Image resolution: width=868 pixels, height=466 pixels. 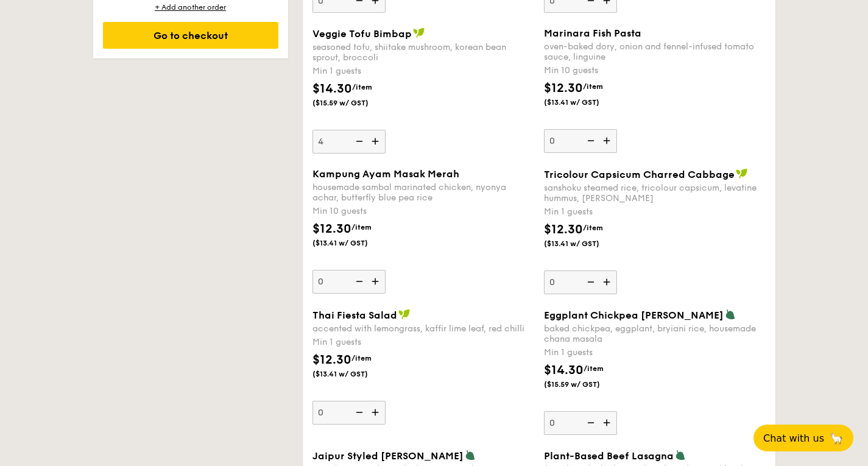 What do you see at coordinates (804, 438) in the screenshot?
I see `button: Chat with us🦙` at bounding box center [804, 438].